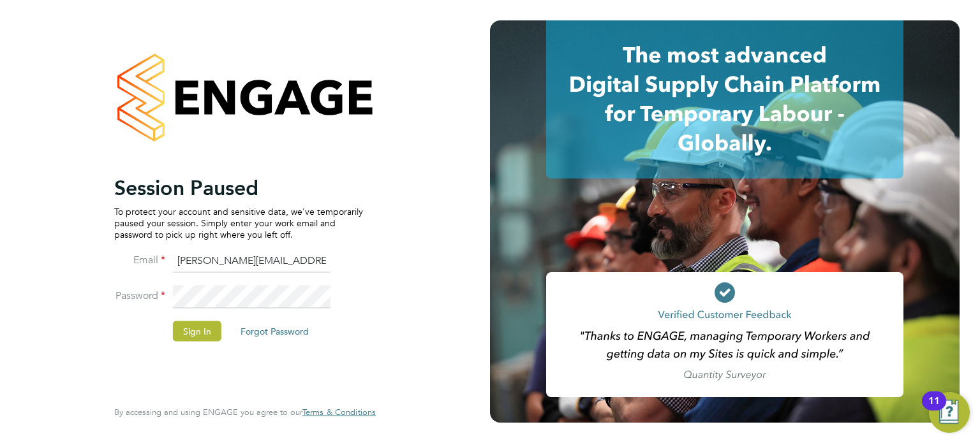 The width and height of the screenshot is (980, 443). Describe the element at coordinates (238, 222) in the screenshot. I see `p: To protect your account and sensitive data, we've temporarily paused your session. Simply enter y...` at that location.